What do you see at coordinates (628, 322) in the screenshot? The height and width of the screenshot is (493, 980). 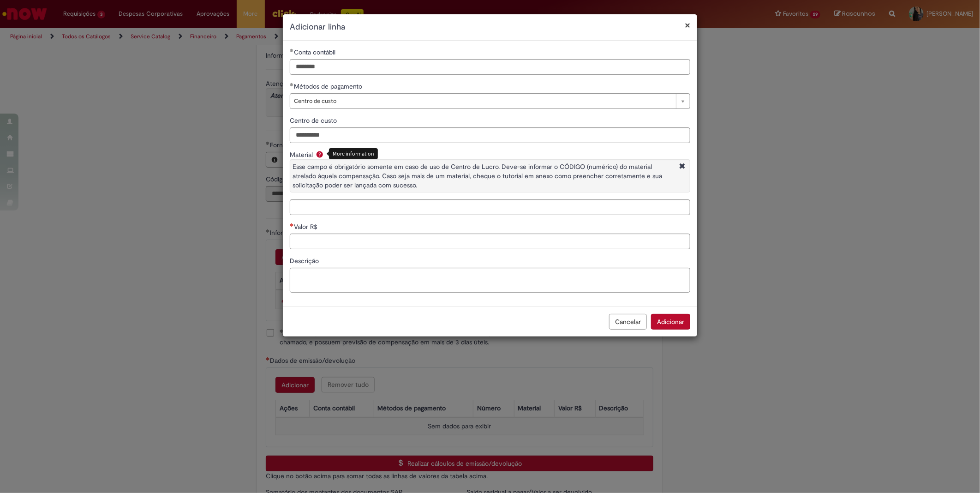 I see `button: Cancelar` at bounding box center [628, 322].